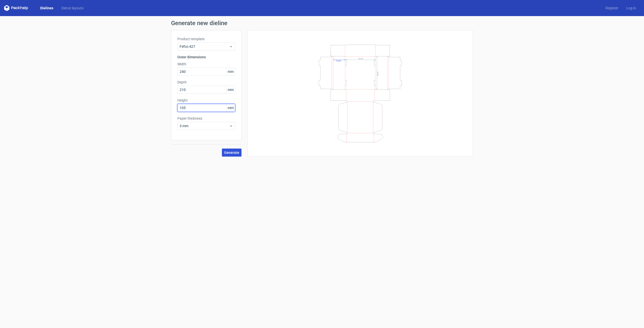 The image size is (644, 328). I want to click on label: Product template, so click(206, 39).